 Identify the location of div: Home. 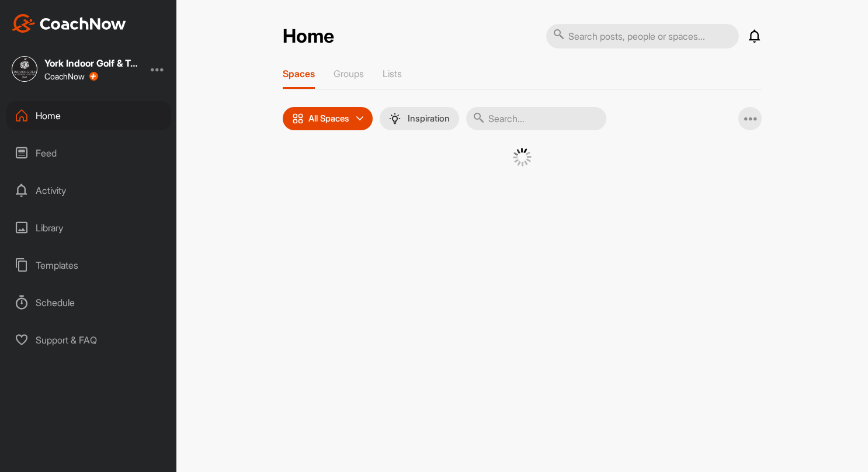
(89, 116).